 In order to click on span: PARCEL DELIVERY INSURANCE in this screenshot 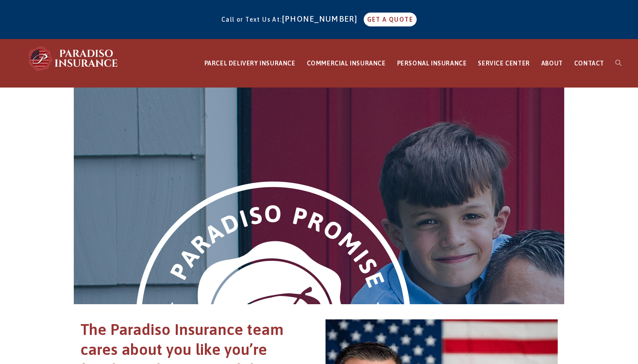, I will do `click(250, 63)`.